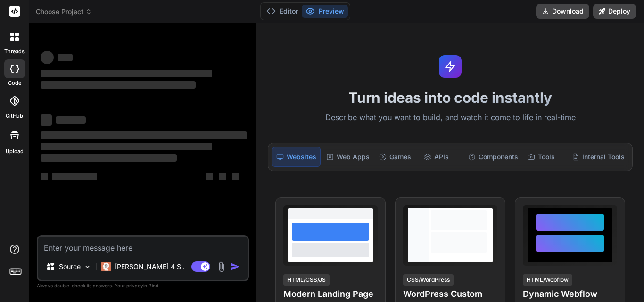 The height and width of the screenshot is (302, 644). I want to click on img: attachment, so click(221, 267).